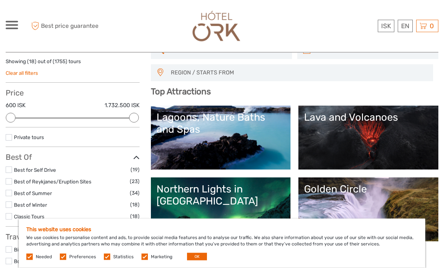  I want to click on button: Open LiveChat chat widget, so click(91, 16).